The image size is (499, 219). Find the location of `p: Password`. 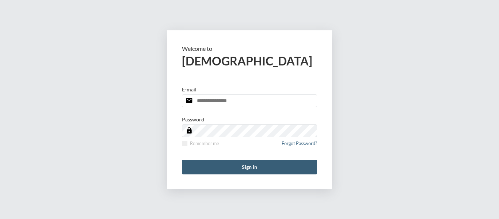

p: Password is located at coordinates (193, 119).